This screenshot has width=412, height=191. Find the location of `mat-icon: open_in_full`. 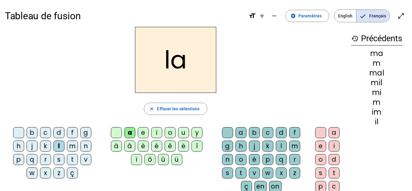

mat-icon: open_in_full is located at coordinates (401, 16).